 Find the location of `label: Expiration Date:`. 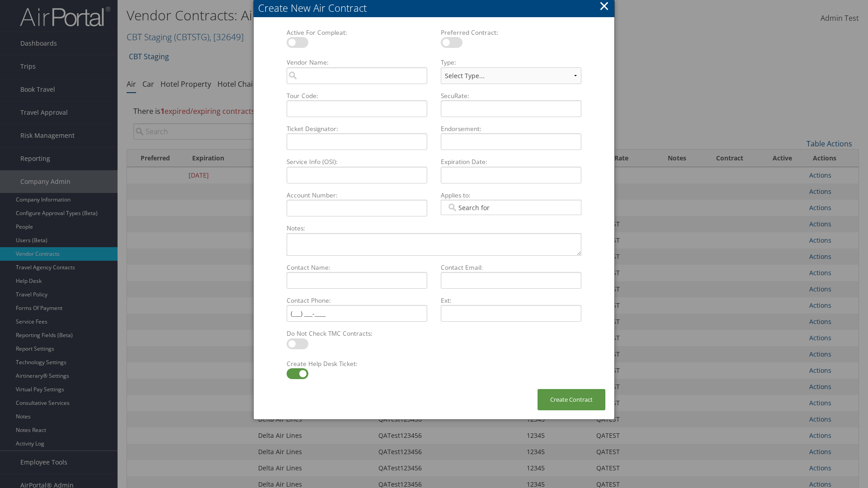

label: Expiration Date: is located at coordinates (511, 162).